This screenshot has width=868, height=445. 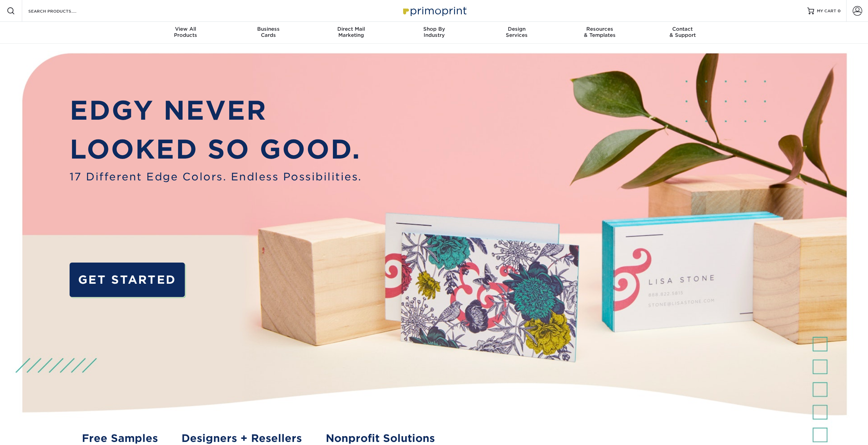 I want to click on a: Direct MailMarketing, so click(x=351, y=33).